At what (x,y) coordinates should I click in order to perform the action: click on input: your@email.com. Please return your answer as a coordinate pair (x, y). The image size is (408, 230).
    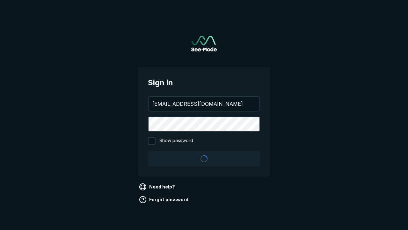
    Looking at the image, I should click on (204, 104).